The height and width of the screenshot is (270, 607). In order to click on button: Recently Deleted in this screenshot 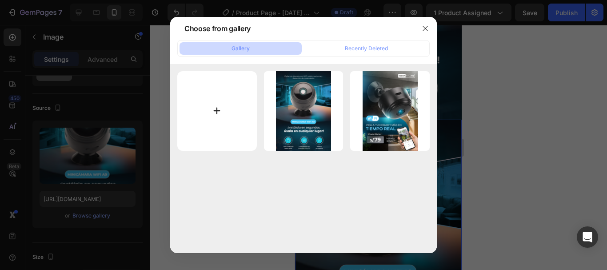, I will do `click(366, 48)`.